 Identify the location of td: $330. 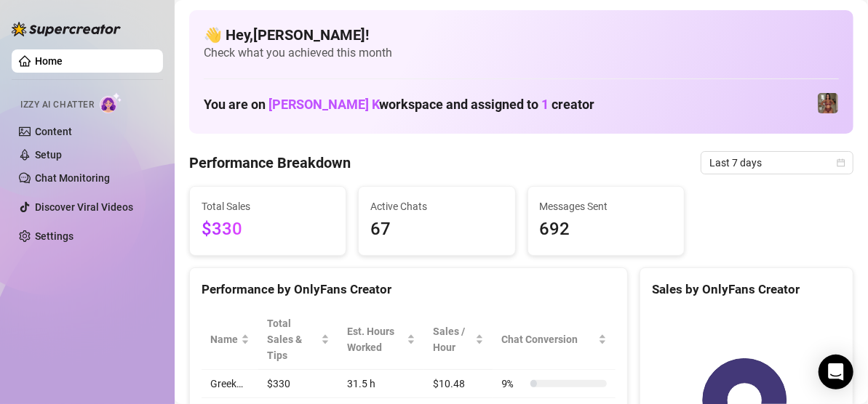
(298, 384).